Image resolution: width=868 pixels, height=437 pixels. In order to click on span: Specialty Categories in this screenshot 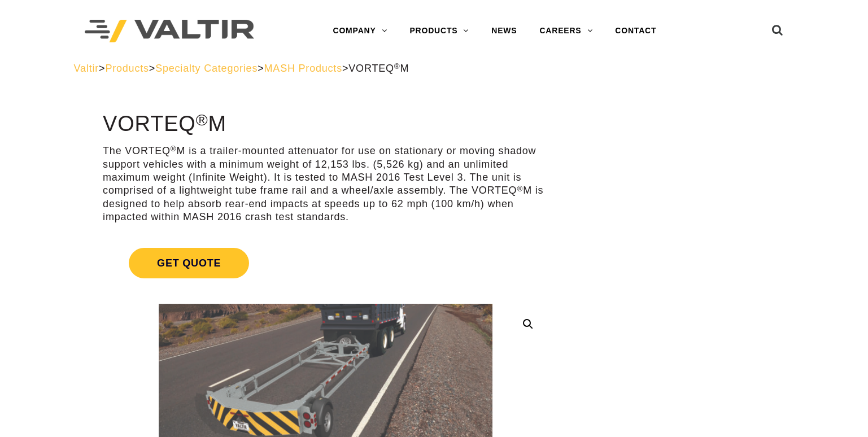, I will do `click(206, 68)`.